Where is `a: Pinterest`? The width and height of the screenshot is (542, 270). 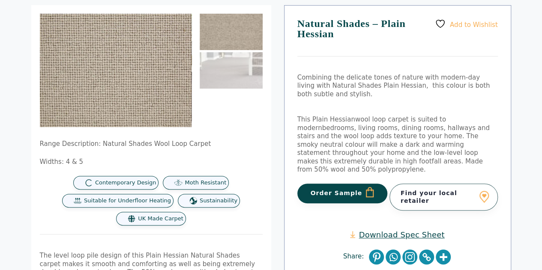 a: Pinterest is located at coordinates (376, 257).